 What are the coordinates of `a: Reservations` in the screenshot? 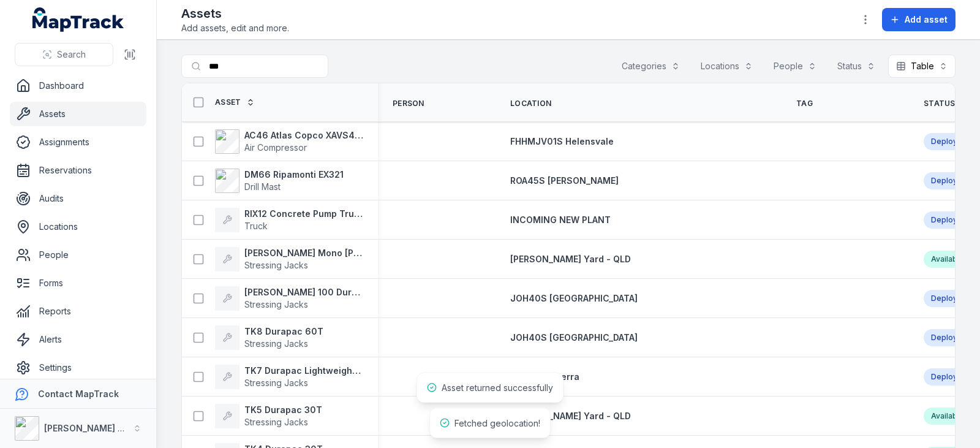 It's located at (78, 171).